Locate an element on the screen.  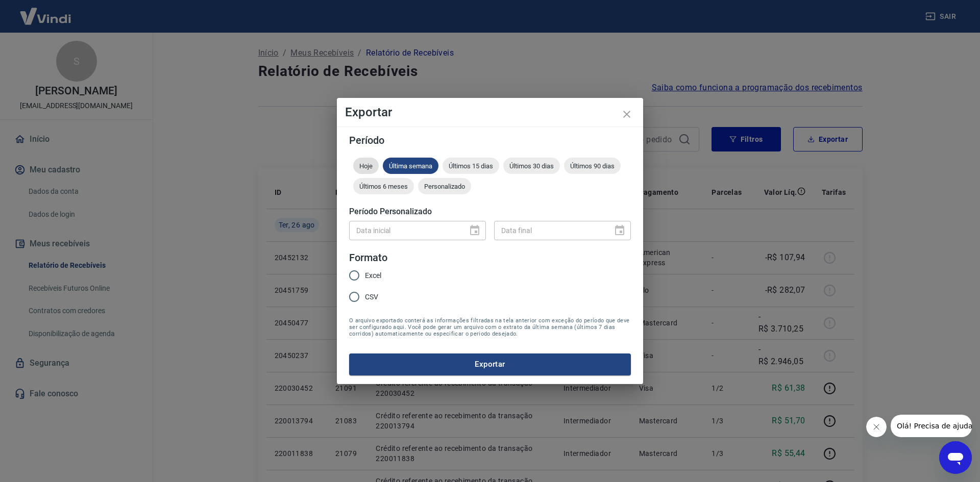
span: Hoje is located at coordinates (366, 166).